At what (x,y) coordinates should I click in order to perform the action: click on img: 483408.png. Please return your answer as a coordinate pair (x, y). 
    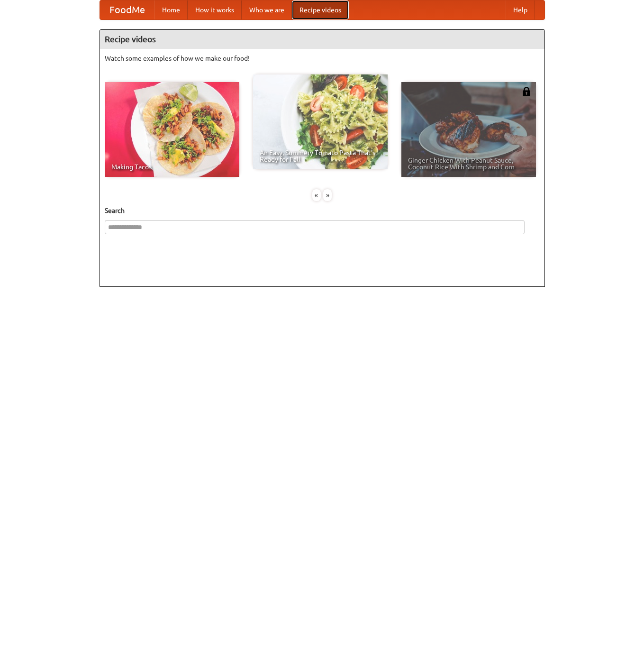
    Looking at the image, I should click on (527, 92).